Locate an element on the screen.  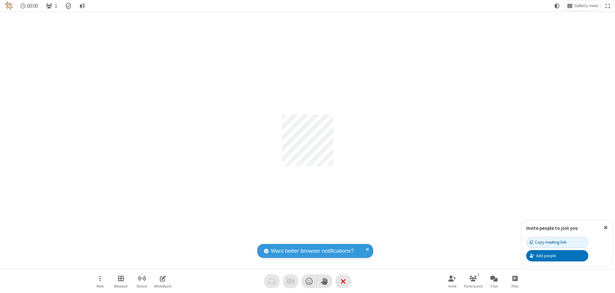
label: Invite people to join you is located at coordinates (552, 228).